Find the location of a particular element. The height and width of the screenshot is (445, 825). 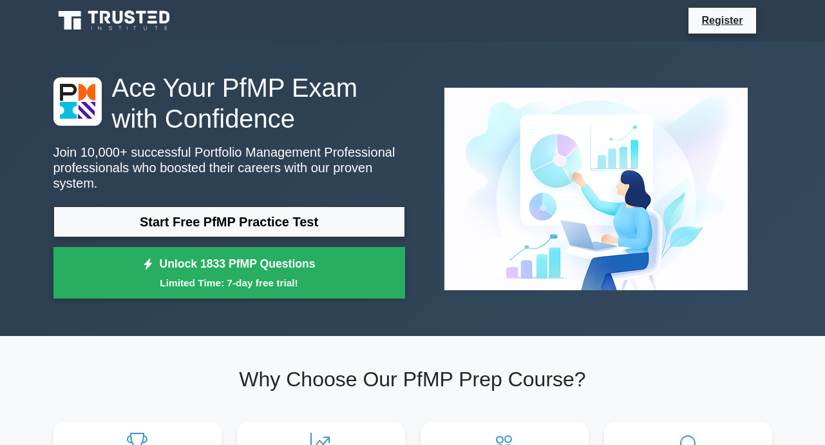

small: Limited Time: 7-day free trial! is located at coordinates (229, 282).